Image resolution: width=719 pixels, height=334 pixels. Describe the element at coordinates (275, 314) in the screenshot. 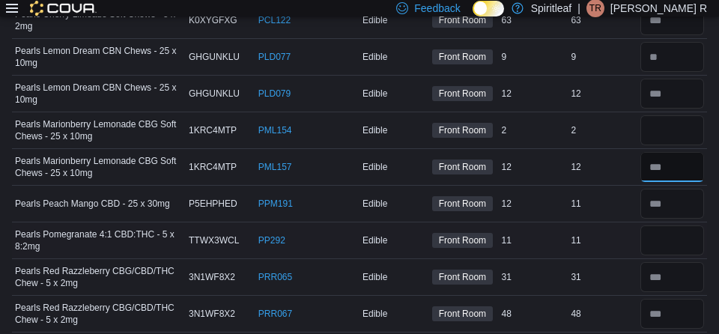

I see `a: PRR067` at that location.